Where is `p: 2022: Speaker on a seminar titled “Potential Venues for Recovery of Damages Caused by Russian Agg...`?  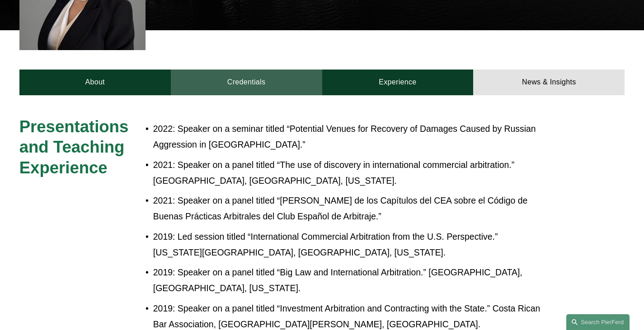 p: 2022: Speaker on a seminar titled “Potential Venues for Recovery of Damages Caused by Russian Agg... is located at coordinates (351, 137).